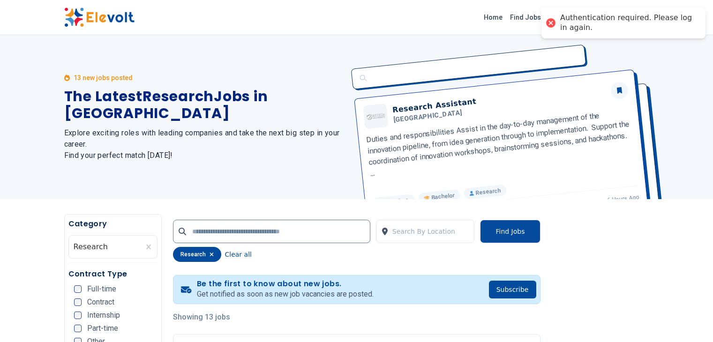  What do you see at coordinates (101, 303) in the screenshot?
I see `span: Contract` at bounding box center [101, 303].